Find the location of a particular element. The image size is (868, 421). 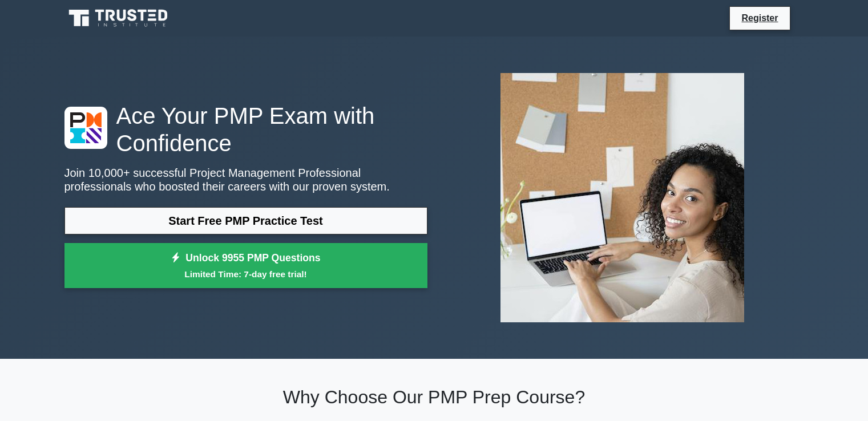

h1: Ace Your PMP Exam with Confidence is located at coordinates (246, 129).